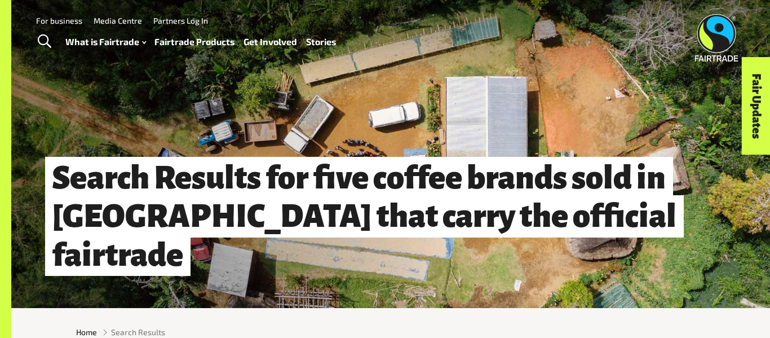 The image size is (770, 338). I want to click on a: Get Involved, so click(270, 42).